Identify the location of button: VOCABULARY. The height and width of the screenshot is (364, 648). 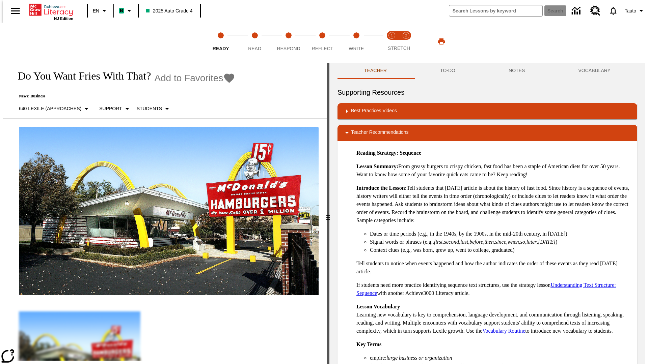
(594, 71).